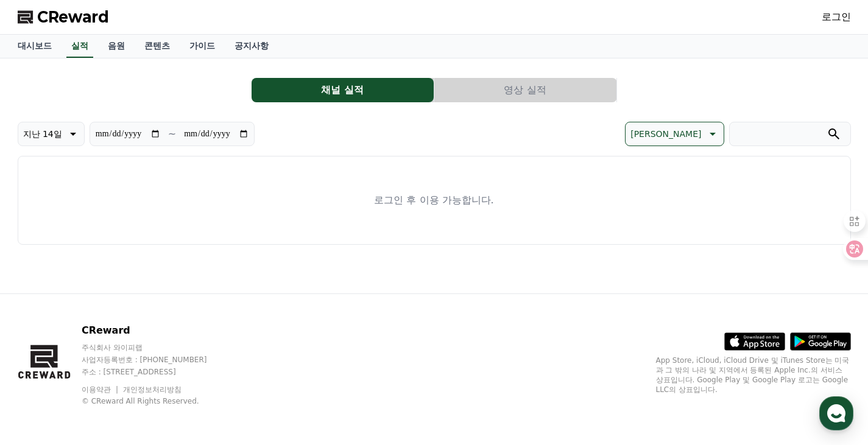 Image resolution: width=868 pixels, height=445 pixels. What do you see at coordinates (117, 46) in the screenshot?
I see `a: 음원` at bounding box center [117, 46].